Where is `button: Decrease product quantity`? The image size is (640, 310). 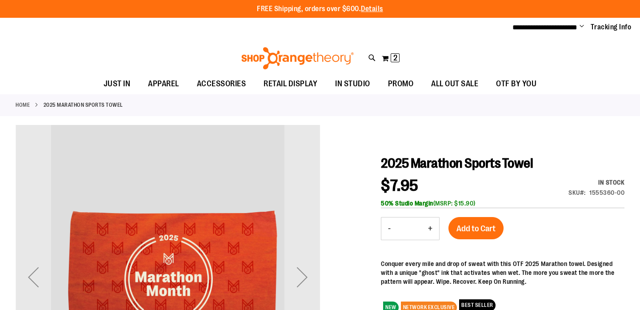 button: Decrease product quantity is located at coordinates (389, 228).